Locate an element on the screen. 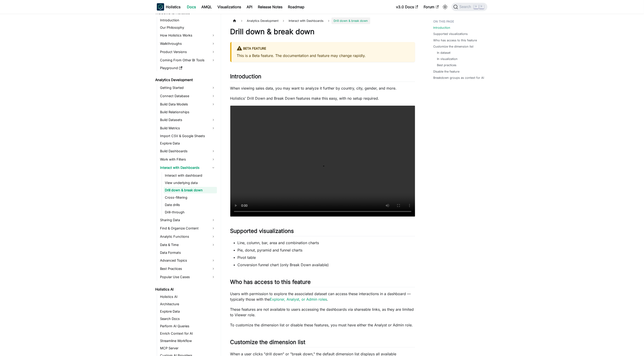 Image resolution: width=644 pixels, height=356 pixels. a: Search Docs is located at coordinates (188, 319).